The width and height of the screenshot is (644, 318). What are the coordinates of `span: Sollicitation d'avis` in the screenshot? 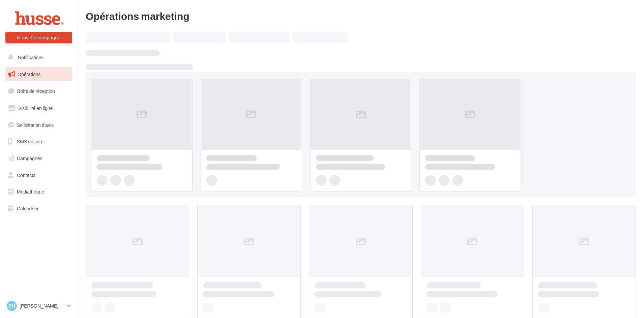 It's located at (35, 125).